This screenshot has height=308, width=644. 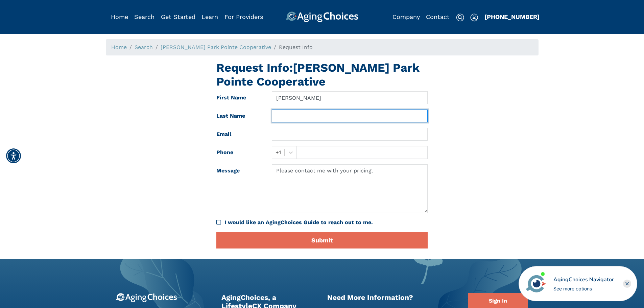 What do you see at coordinates (178, 17) in the screenshot?
I see `a: Get Started` at bounding box center [178, 17].